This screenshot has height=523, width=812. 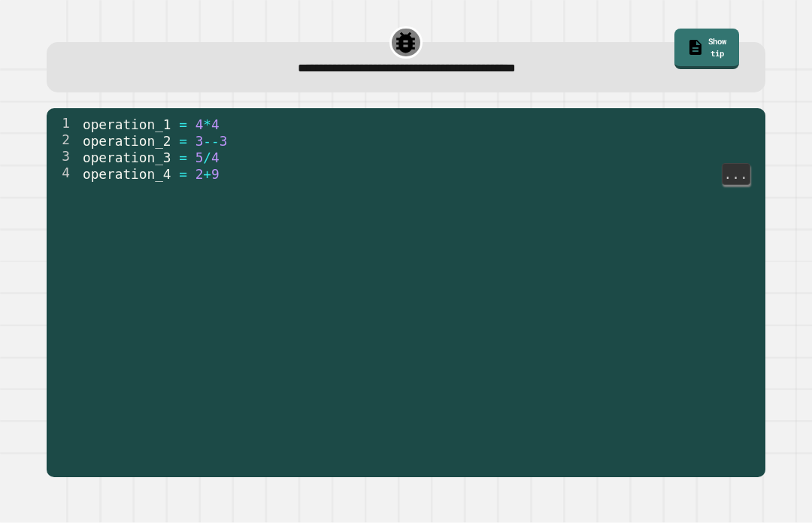 I want to click on div: 1, so click(x=63, y=124).